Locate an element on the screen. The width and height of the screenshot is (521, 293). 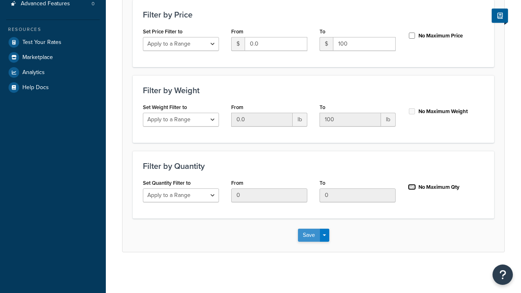
span: 0 is located at coordinates (93, 4).